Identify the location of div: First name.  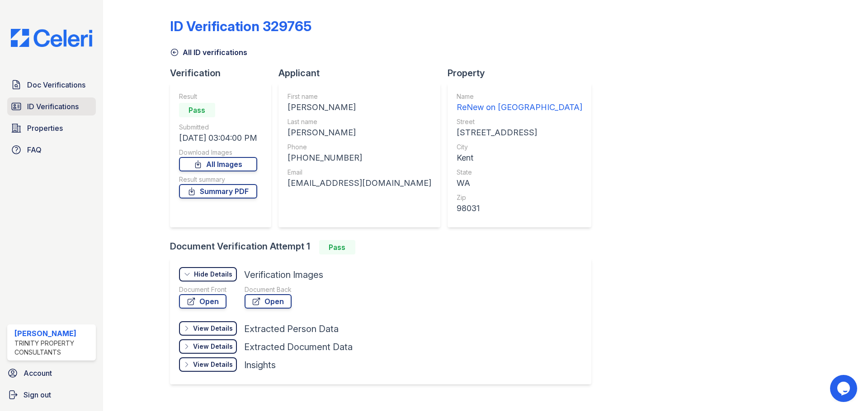
(359, 96).